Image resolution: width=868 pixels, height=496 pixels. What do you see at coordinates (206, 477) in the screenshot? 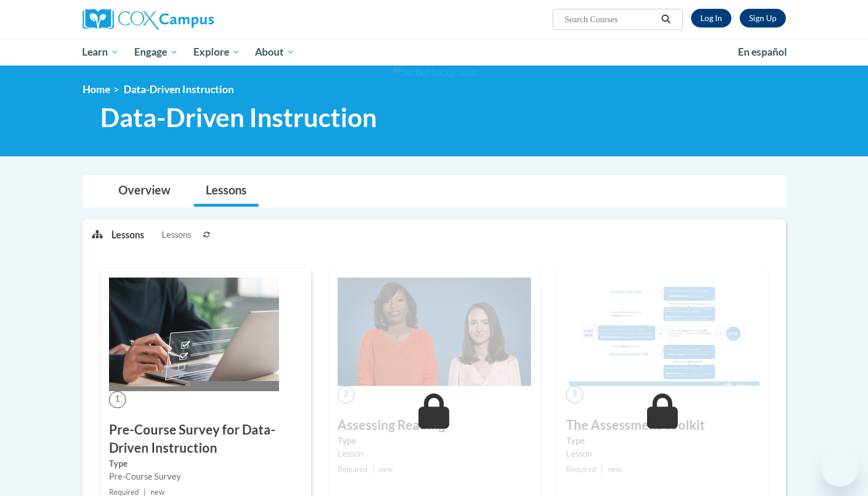
I see `div: Pre-Course Survey` at bounding box center [206, 477].